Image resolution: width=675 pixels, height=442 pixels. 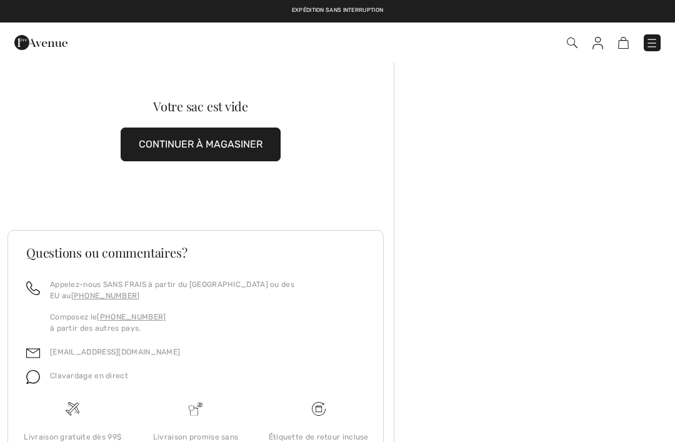 I want to click on button: CONTINUER À MAGASINER, so click(x=201, y=144).